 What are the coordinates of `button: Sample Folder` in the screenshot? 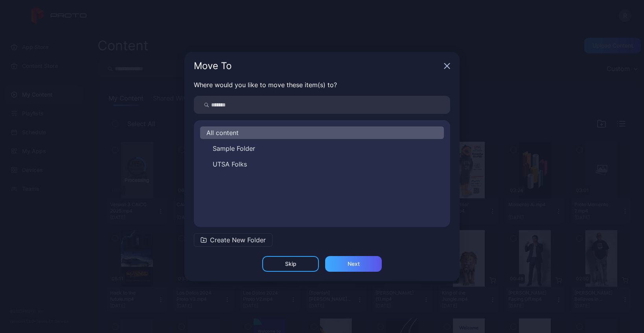 It's located at (322, 148).